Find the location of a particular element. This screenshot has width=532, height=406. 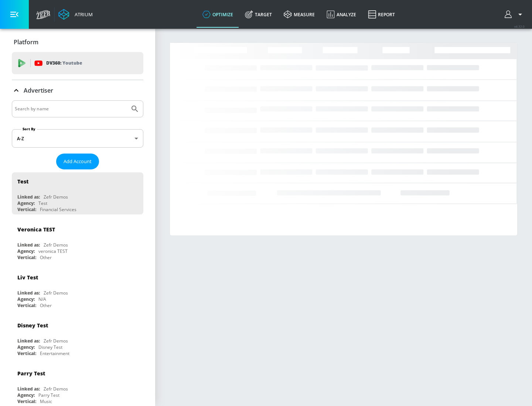

div: TestLinked as:Zefr DemosAgency:TestVertical:Financial Services is located at coordinates (77, 193).